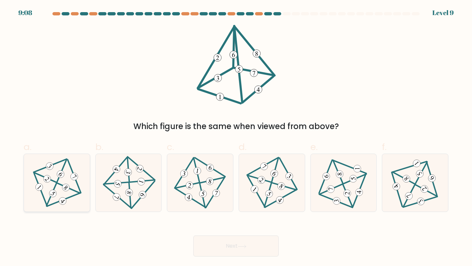 The width and height of the screenshot is (472, 266). What do you see at coordinates (236, 246) in the screenshot?
I see `button: Next` at bounding box center [236, 246].